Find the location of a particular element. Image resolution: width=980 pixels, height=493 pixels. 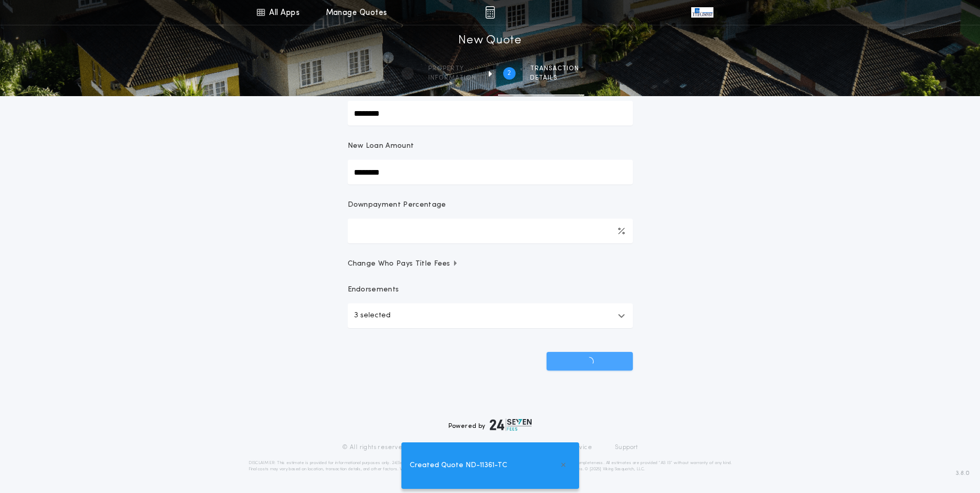

h2: 2 is located at coordinates (509, 73).